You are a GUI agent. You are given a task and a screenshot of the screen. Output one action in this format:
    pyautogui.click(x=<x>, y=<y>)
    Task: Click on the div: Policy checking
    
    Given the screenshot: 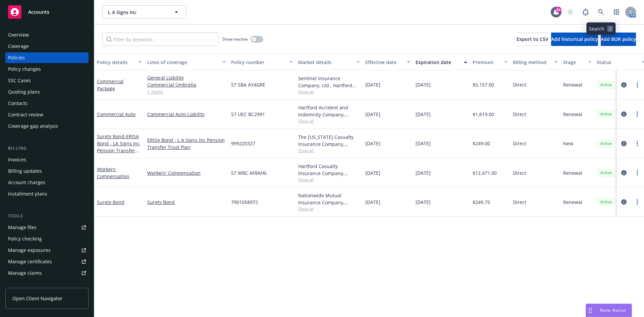 What is the action you would take?
    pyautogui.click(x=25, y=239)
    